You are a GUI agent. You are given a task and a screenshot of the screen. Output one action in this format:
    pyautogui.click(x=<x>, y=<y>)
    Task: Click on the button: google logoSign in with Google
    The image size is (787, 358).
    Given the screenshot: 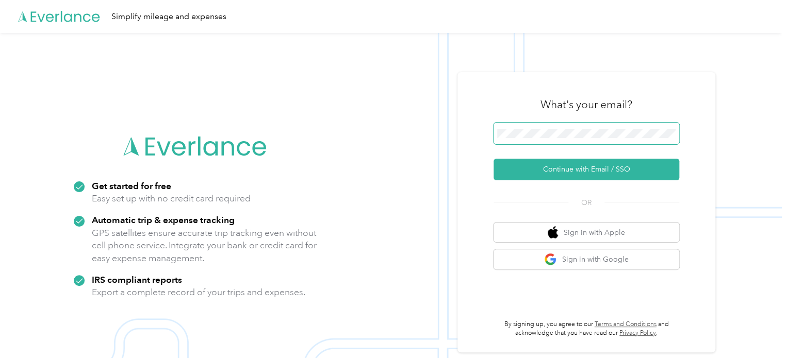 What is the action you would take?
    pyautogui.click(x=586, y=259)
    